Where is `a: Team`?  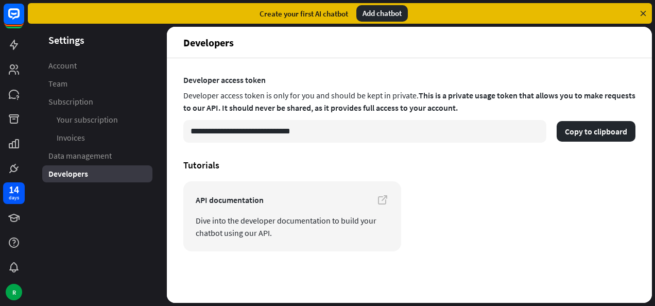
a: Team is located at coordinates (97, 83).